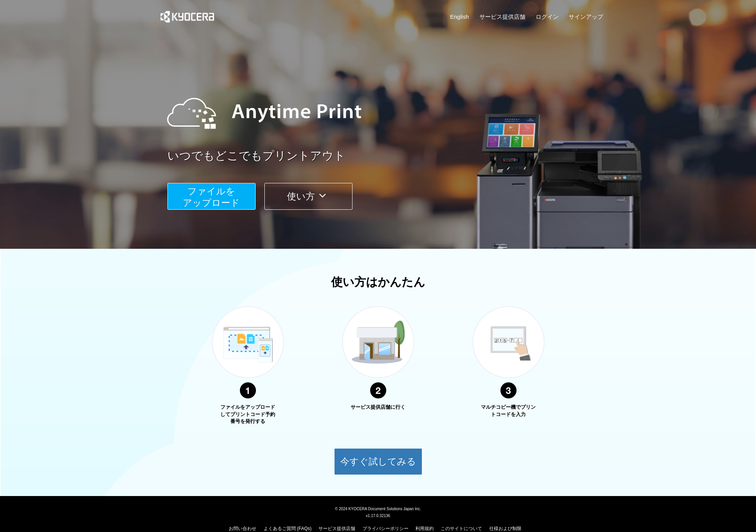  I want to click on a: プライバシーポリシー, so click(385, 529).